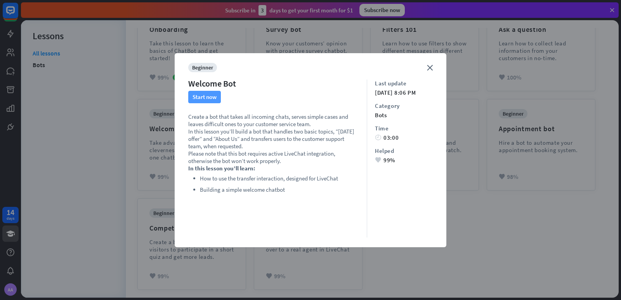  What do you see at coordinates (404, 137) in the screenshot?
I see `div: 03:00` at bounding box center [404, 137].